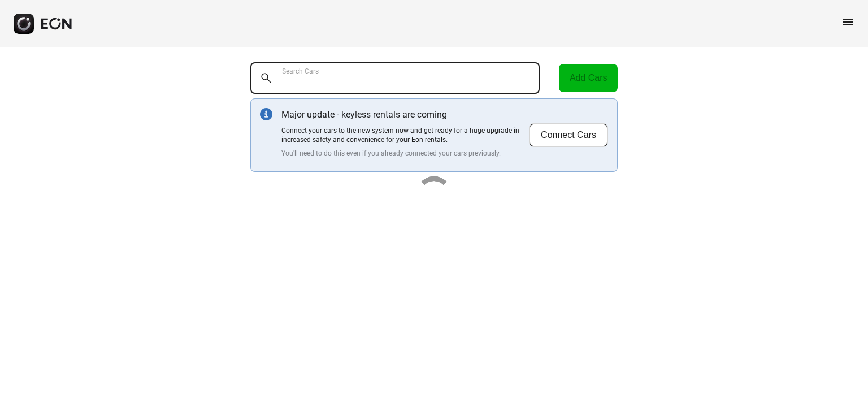 The image size is (868, 393). Describe the element at coordinates (405, 114) in the screenshot. I see `p: Major update - keyless rentals are coming` at that location.